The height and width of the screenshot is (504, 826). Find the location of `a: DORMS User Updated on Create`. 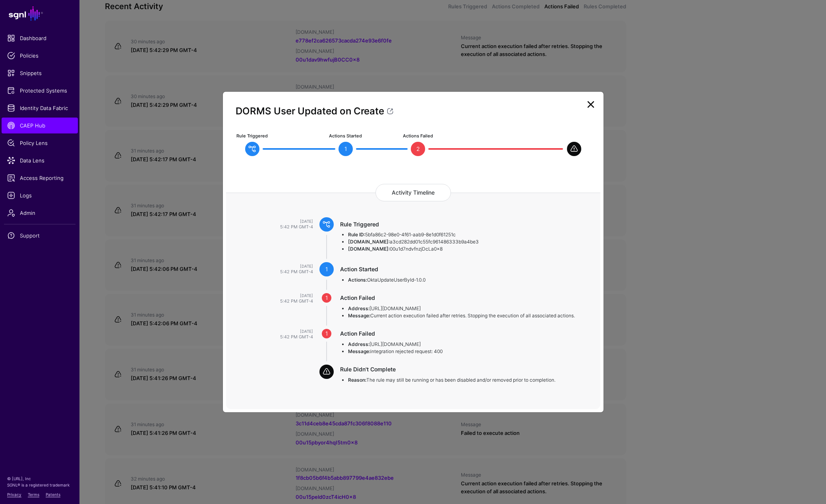

a: DORMS User Updated on Create is located at coordinates (314, 111).